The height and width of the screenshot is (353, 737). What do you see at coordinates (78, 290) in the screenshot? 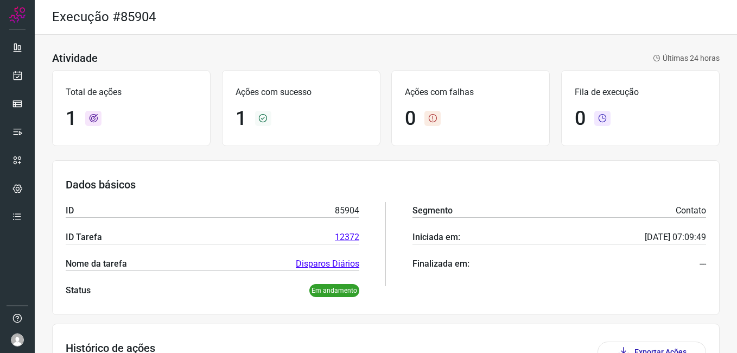
I see `p: Status` at bounding box center [78, 290].